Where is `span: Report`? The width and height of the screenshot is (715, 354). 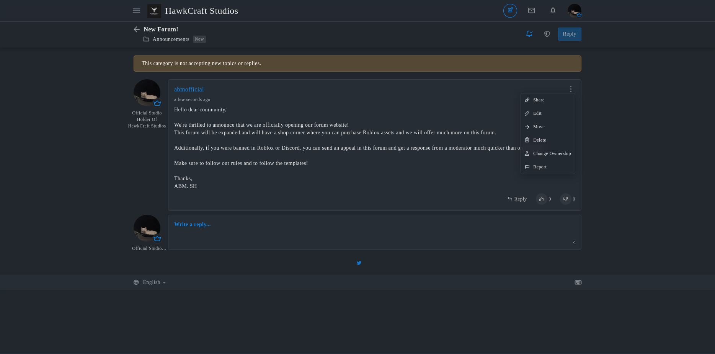 span: Report is located at coordinates (540, 167).